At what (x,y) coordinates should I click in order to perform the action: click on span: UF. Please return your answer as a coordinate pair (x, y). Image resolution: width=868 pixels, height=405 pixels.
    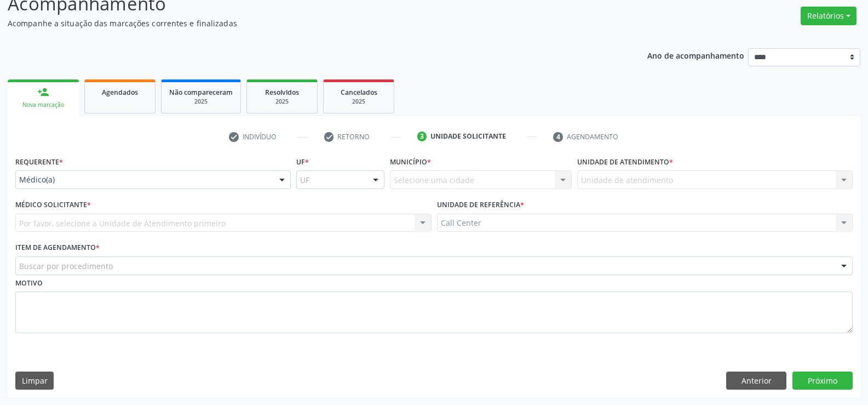
    Looking at the image, I should click on (305, 180).